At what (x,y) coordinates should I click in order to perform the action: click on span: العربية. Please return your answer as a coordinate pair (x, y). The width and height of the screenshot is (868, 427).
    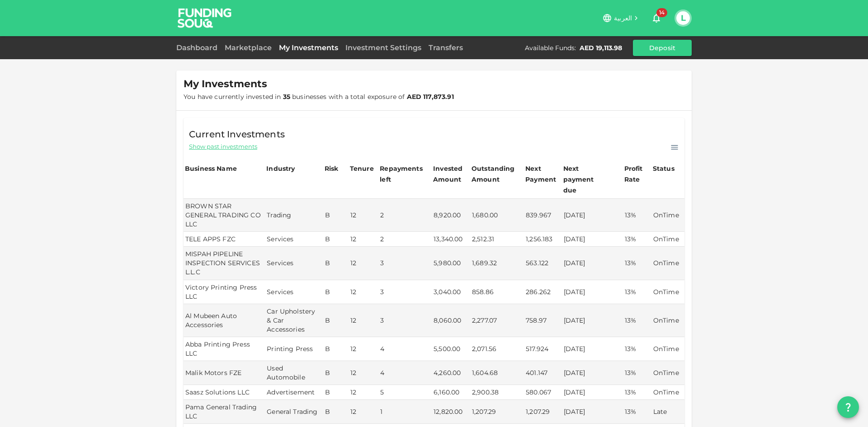
    Looking at the image, I should click on (623, 18).